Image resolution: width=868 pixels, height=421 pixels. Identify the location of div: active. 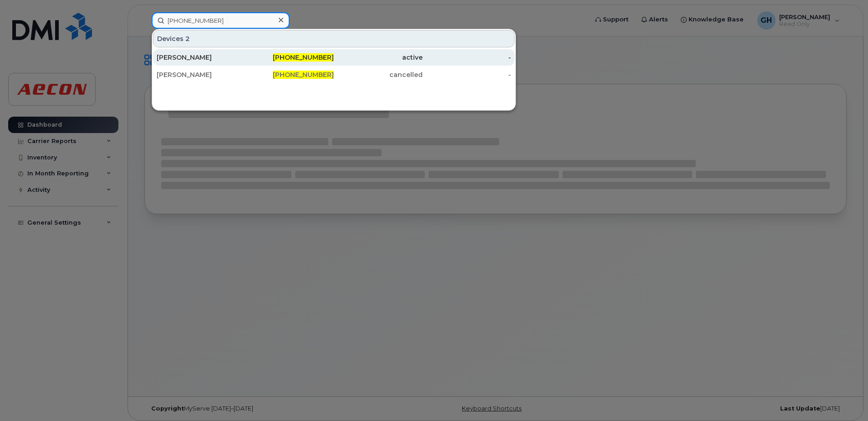
(378, 57).